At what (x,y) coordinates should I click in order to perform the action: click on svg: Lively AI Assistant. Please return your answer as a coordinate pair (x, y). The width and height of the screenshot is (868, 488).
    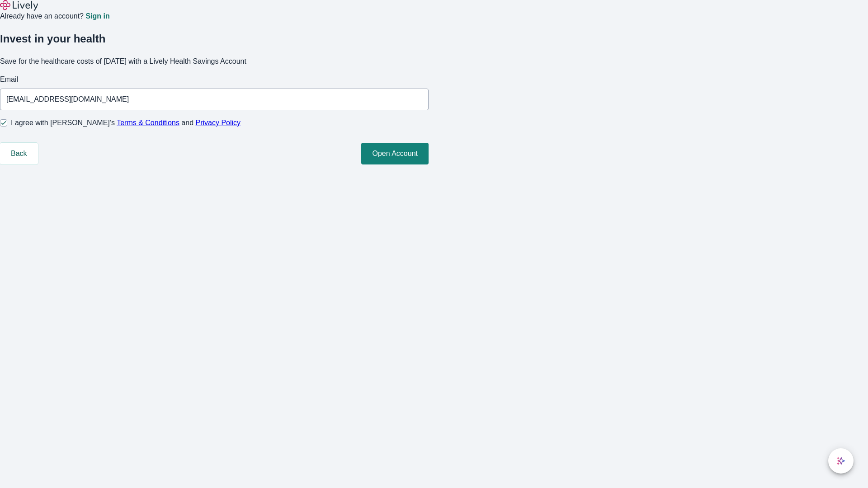
    Looking at the image, I should click on (841, 461).